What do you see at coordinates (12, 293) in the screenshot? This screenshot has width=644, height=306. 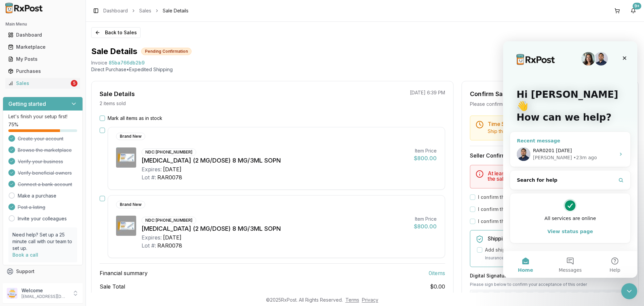 I see `img: User avatar` at bounding box center [12, 293].